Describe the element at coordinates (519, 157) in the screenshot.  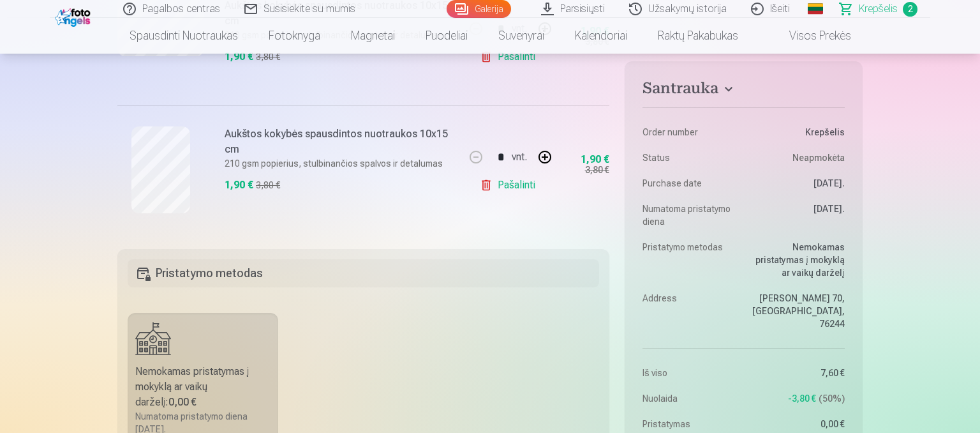
I see `div: vnt.` at that location.